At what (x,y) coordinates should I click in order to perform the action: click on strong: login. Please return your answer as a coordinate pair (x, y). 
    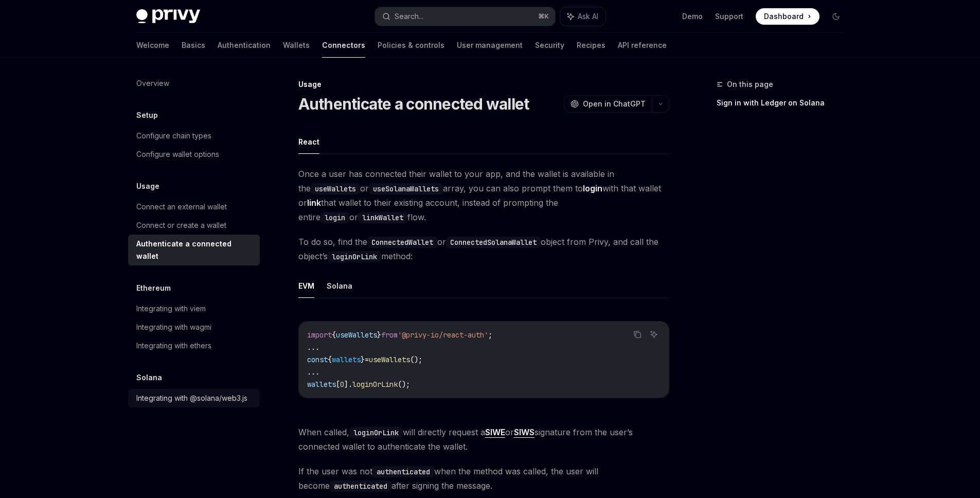
    Looking at the image, I should click on (592, 188).